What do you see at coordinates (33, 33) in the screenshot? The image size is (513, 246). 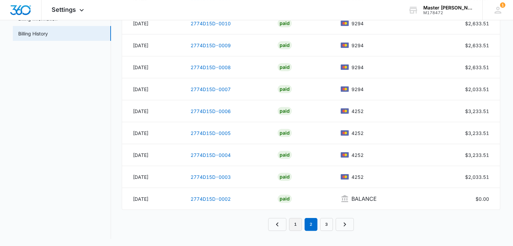 I see `a: Billing History` at bounding box center [33, 33].